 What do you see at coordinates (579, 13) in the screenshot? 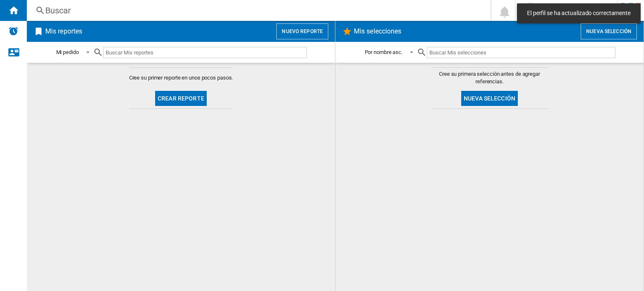
I see `span: El perfil se ha actualizado correctamente` at bounding box center [579, 13].